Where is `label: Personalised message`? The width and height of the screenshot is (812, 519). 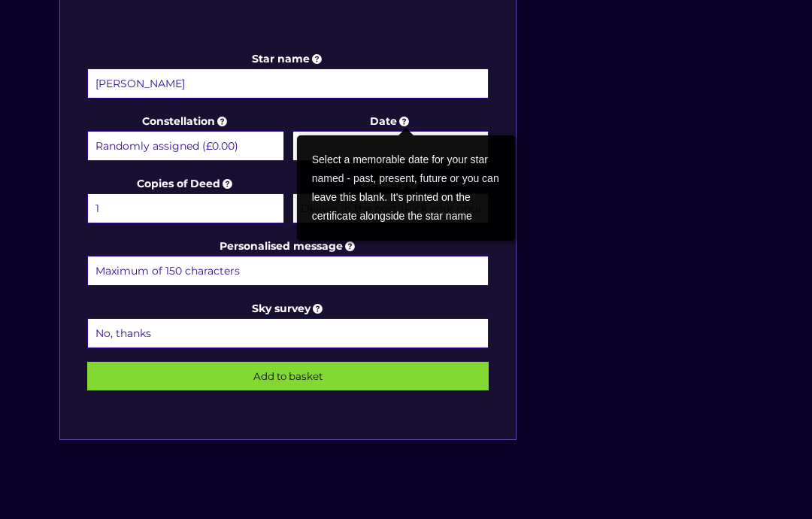 label: Personalised message is located at coordinates (288, 262).